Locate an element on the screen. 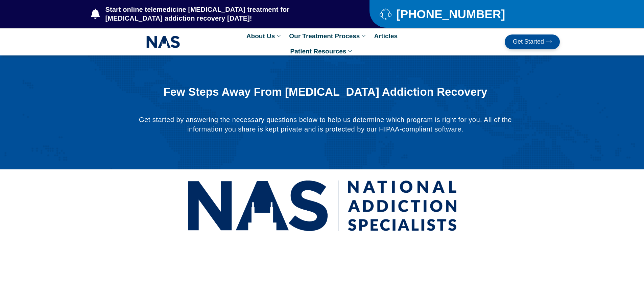 The image size is (644, 308). img: NAS_email_signature-removebg-preview.png is located at coordinates (163, 42).